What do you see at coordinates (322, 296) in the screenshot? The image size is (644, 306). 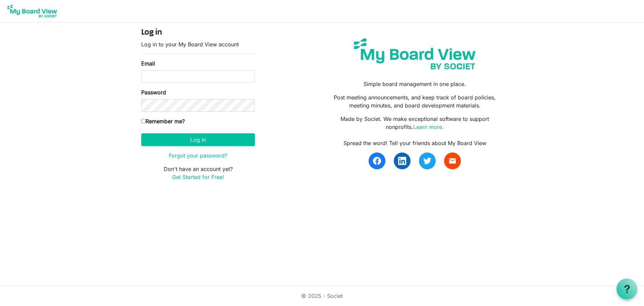 I see `a: © 2025 - Societ` at bounding box center [322, 296].